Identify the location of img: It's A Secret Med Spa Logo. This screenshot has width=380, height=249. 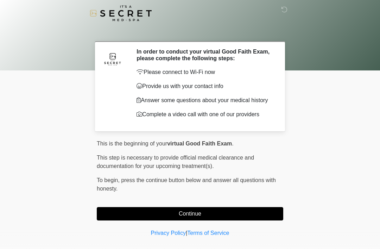
(121, 13).